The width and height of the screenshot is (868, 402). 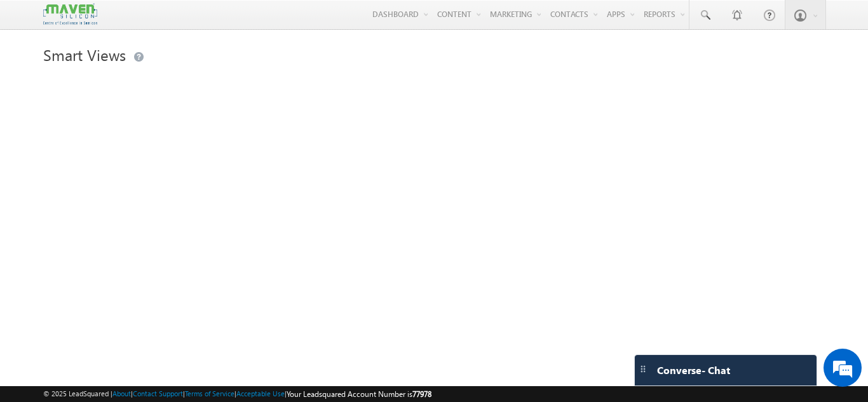 I want to click on img: Custom Logo, so click(x=70, y=14).